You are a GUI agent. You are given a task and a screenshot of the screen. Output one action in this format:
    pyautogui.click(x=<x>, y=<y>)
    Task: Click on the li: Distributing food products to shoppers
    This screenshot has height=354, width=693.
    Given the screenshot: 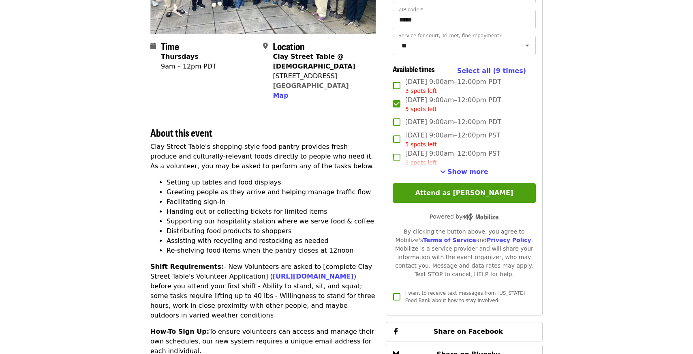 What is the action you would take?
    pyautogui.click(x=271, y=231)
    